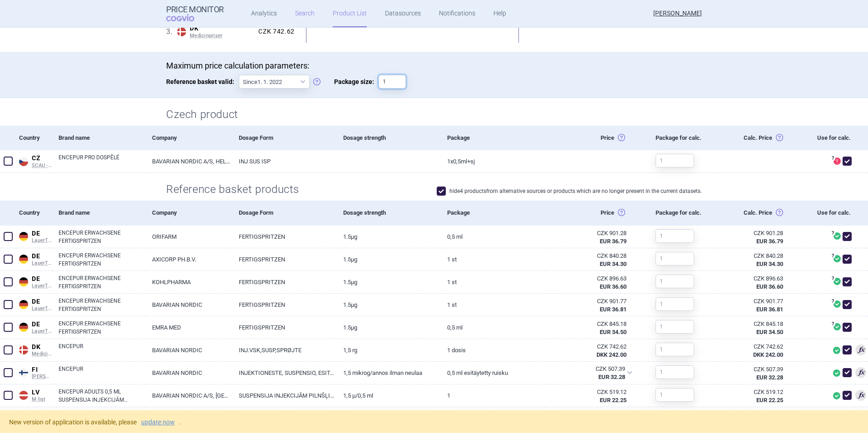 The width and height of the screenshot is (868, 433). I want to click on span: Reference basket valid:, so click(202, 82).